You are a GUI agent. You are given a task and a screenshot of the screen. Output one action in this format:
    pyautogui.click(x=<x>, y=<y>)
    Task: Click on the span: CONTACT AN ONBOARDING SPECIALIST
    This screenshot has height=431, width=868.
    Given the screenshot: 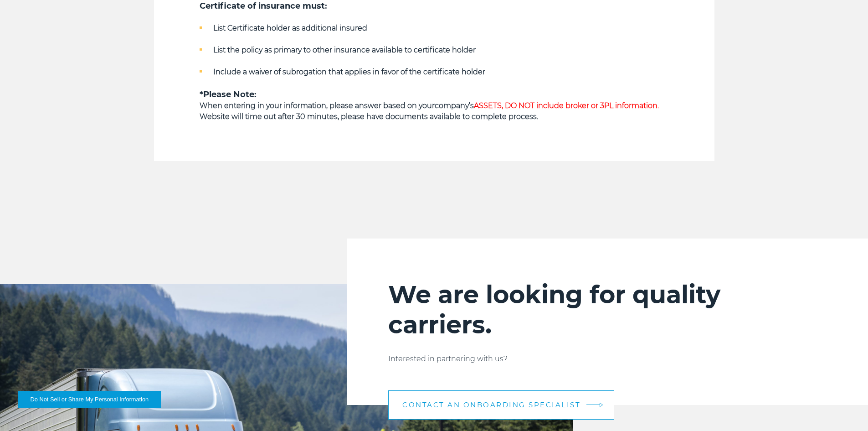 What is the action you would take?
    pyautogui.click(x=491, y=405)
    